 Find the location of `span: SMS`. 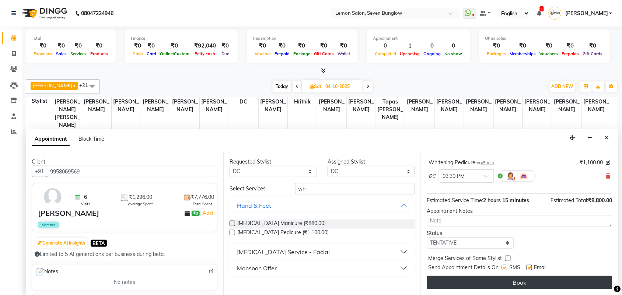

span: SMS is located at coordinates (515, 268).